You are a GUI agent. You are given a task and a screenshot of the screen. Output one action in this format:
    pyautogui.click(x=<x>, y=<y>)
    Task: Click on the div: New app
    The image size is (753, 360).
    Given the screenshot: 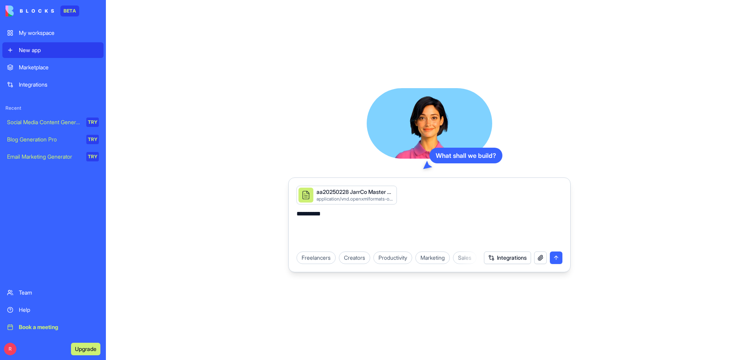 What is the action you would take?
    pyautogui.click(x=59, y=50)
    